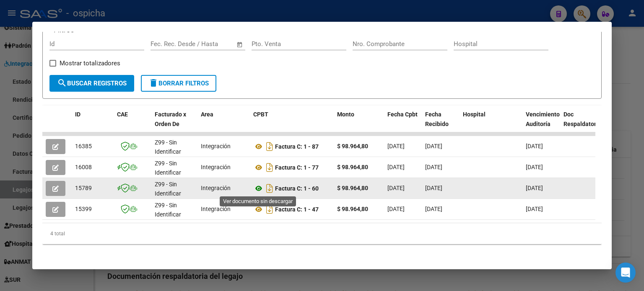 Image resolution: width=644 pixels, height=291 pixels. I want to click on span: Mostrar totalizadores, so click(90, 63).